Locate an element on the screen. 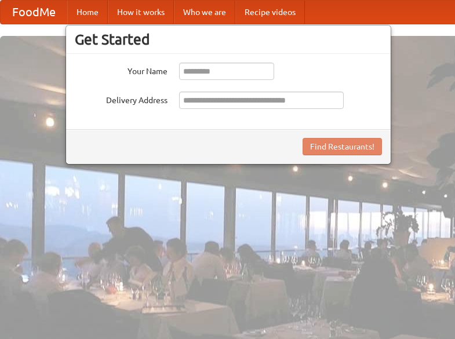  a: Who we are is located at coordinates (204, 12).